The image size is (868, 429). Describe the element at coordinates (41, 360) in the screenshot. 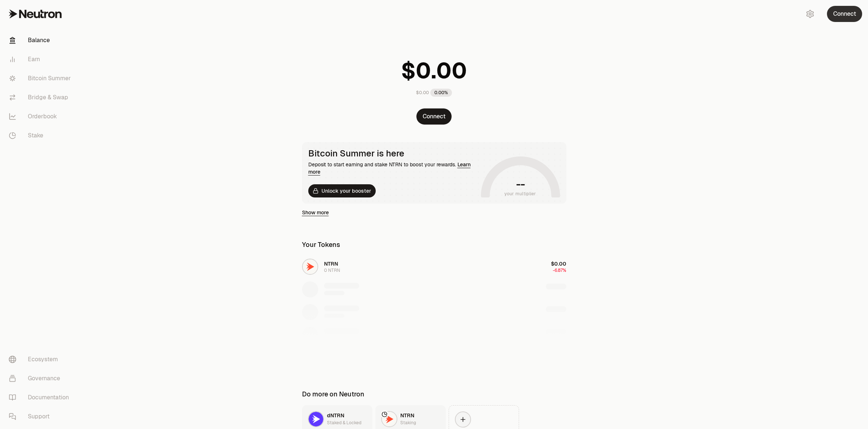

I see `a: Ecosystem` at that location.